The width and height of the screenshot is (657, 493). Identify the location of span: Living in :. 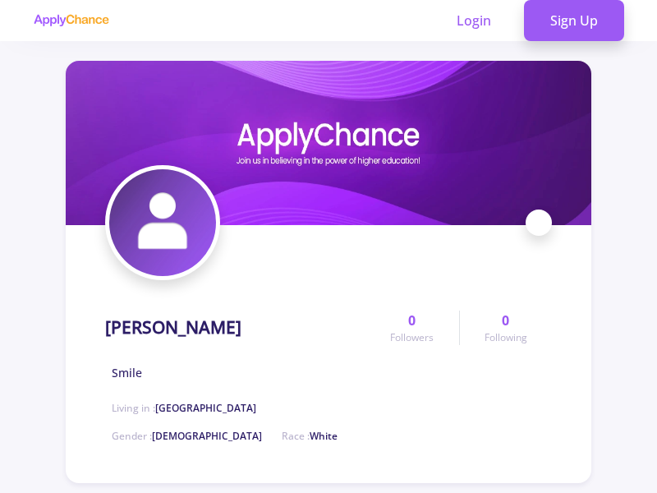
(184, 407).